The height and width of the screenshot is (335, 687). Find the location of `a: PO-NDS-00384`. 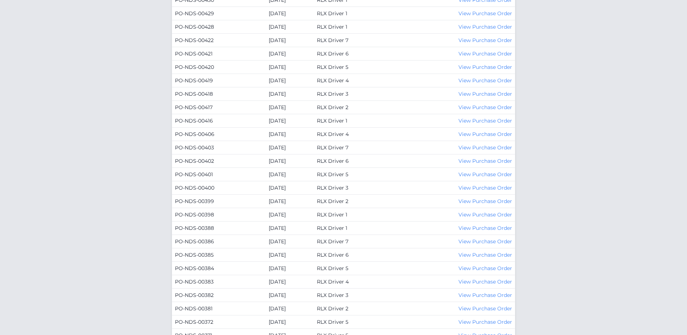

a: PO-NDS-00384 is located at coordinates (195, 268).